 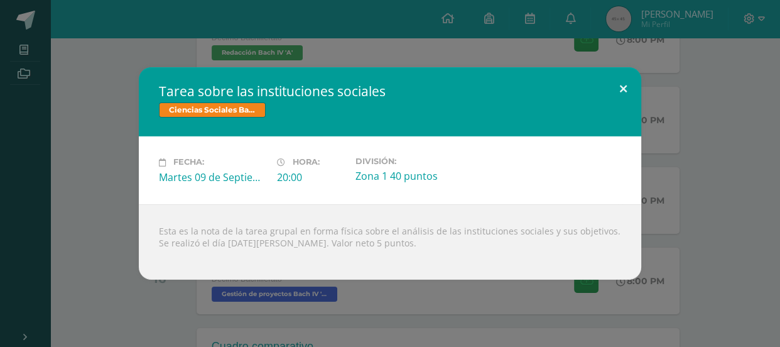 What do you see at coordinates (623, 89) in the screenshot?
I see `button: Close (Esc)` at bounding box center [623, 89].